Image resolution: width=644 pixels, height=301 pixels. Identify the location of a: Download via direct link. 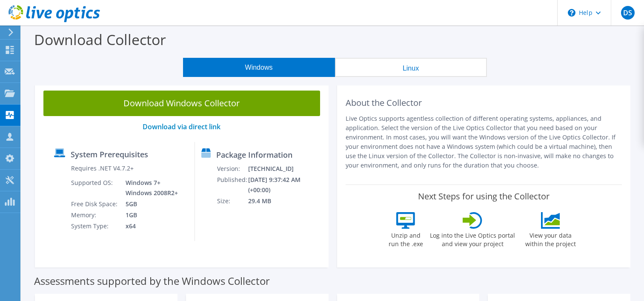
(181, 127).